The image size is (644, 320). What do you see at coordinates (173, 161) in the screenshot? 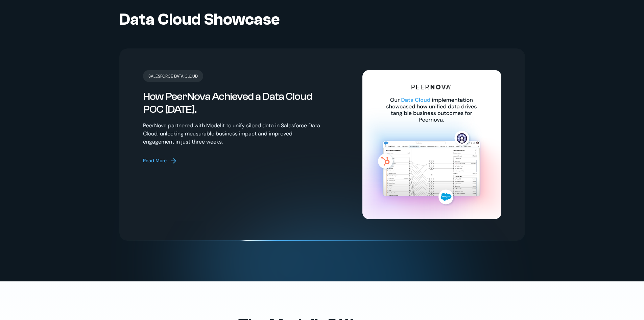
I see `img: arrow forward` at bounding box center [173, 161].